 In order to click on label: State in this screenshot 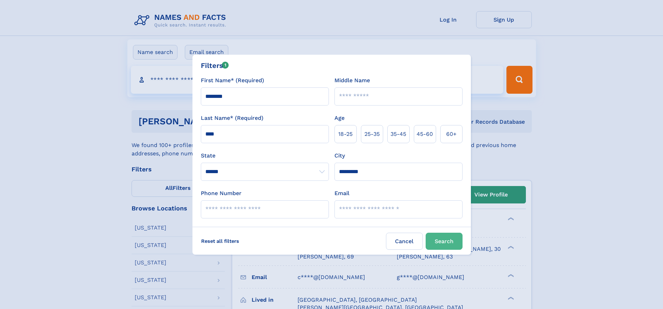, I will do `click(265, 156)`.